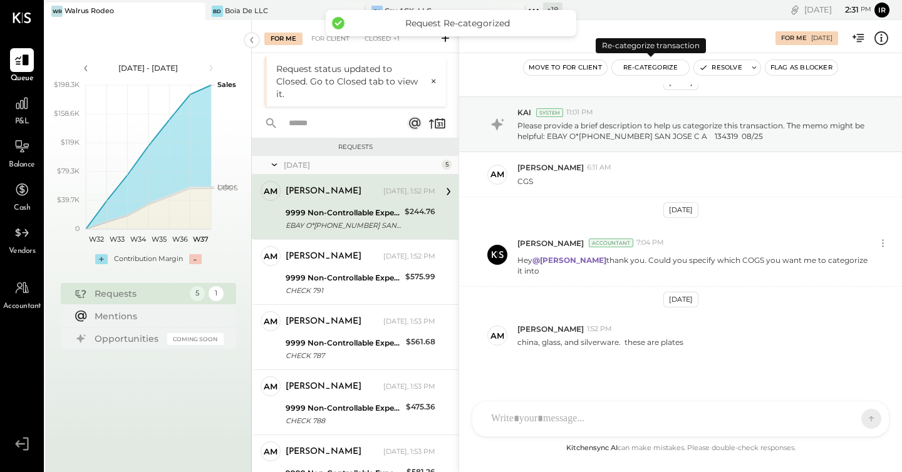 The image size is (902, 472). I want to click on div: Walrus Rodeo, so click(89, 11).